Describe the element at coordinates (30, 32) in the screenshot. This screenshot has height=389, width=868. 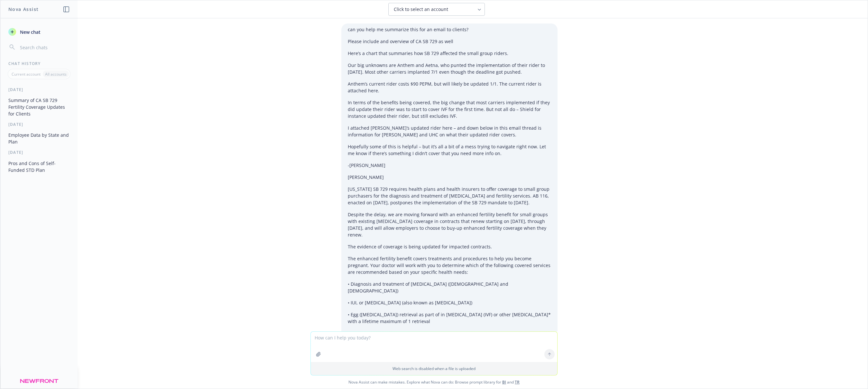
I see `span: New chat` at that location.